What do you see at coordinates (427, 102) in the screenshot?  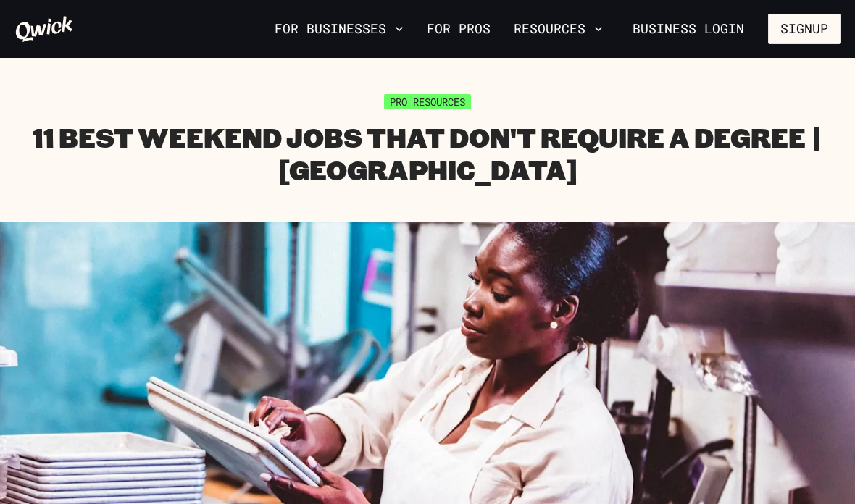 I see `span: Pro Resources` at bounding box center [427, 102].